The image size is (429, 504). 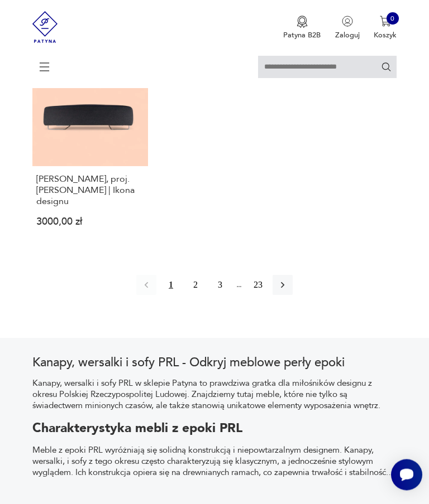 What do you see at coordinates (302, 22) in the screenshot?
I see `img: Ikona medalu` at bounding box center [302, 22].